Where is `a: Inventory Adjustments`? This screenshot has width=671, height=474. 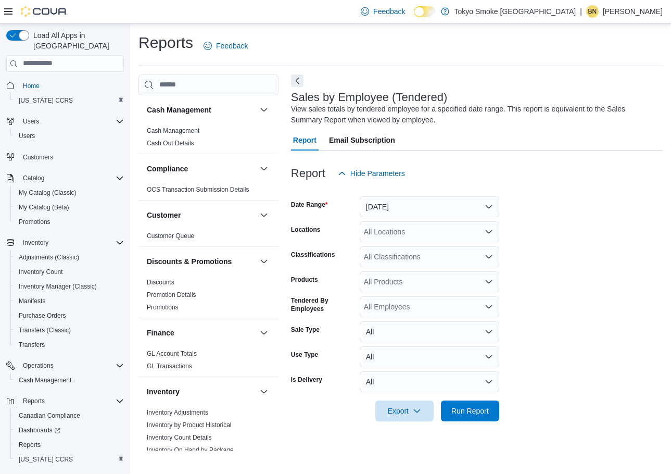 a: Inventory Adjustments is located at coordinates (178, 412).